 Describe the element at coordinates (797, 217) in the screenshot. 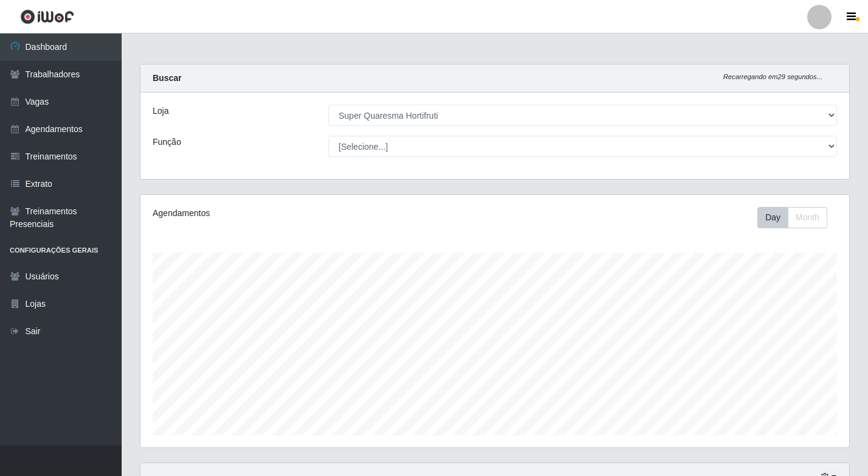

I see `div: Toolbar with button groups` at that location.